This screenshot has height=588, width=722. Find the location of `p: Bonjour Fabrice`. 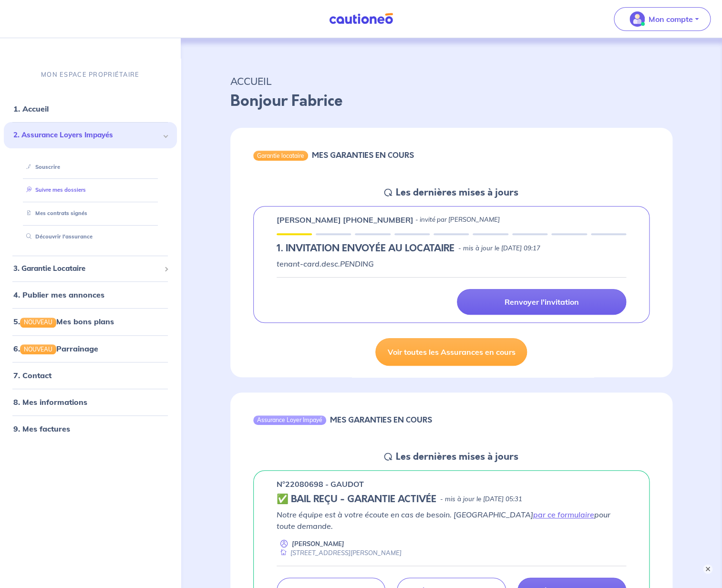

p: Bonjour Fabrice is located at coordinates (452, 101).